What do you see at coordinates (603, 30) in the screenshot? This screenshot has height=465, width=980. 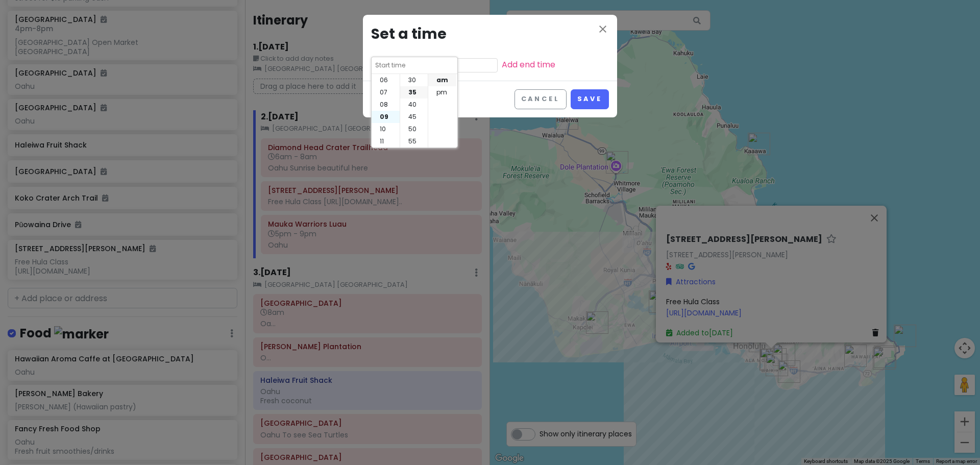 I see `button: Close` at bounding box center [603, 30].